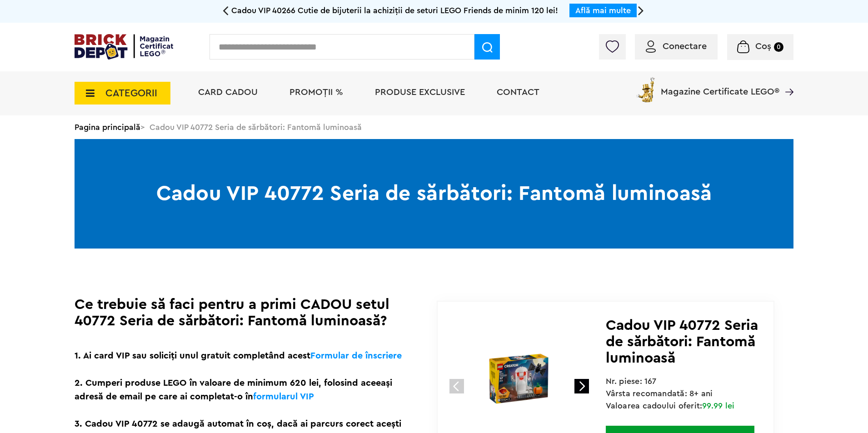  What do you see at coordinates (779, 47) in the screenshot?
I see `small: 0` at bounding box center [779, 47].